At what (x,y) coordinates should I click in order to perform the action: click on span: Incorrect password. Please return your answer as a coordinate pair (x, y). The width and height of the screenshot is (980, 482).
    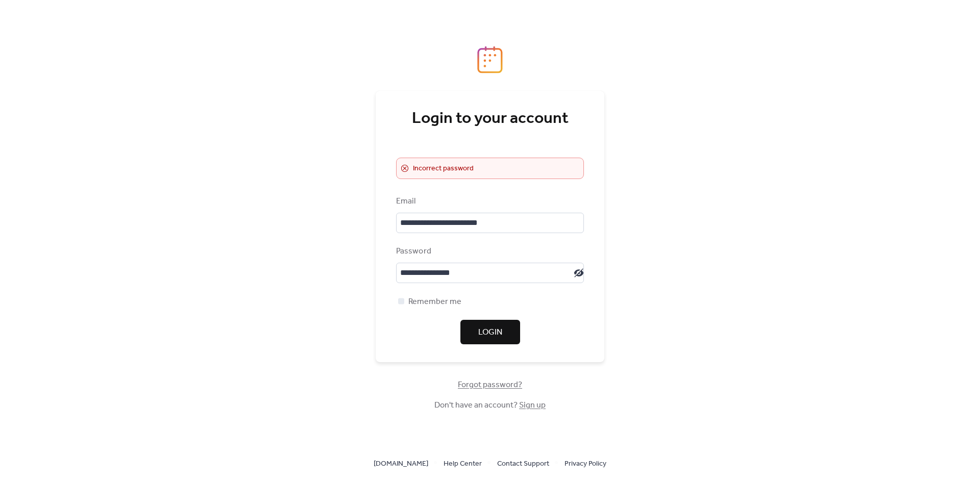
    Looking at the image, I should click on (443, 169).